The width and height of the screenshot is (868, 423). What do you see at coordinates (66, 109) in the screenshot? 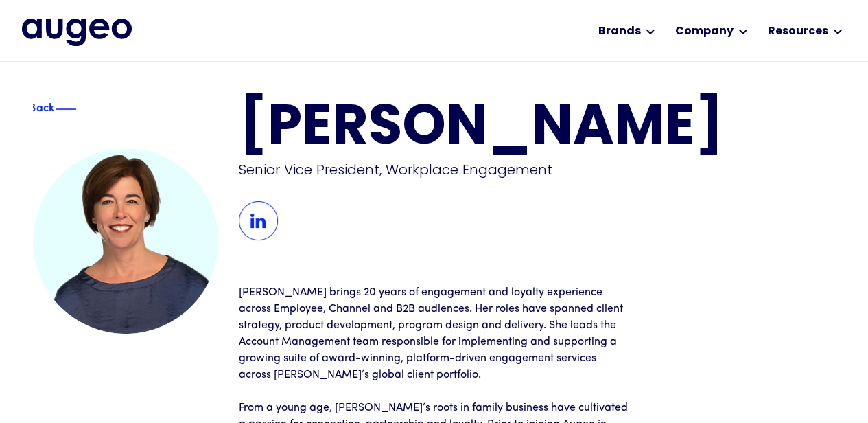
I see `img: Blue decorative line` at bounding box center [66, 109].